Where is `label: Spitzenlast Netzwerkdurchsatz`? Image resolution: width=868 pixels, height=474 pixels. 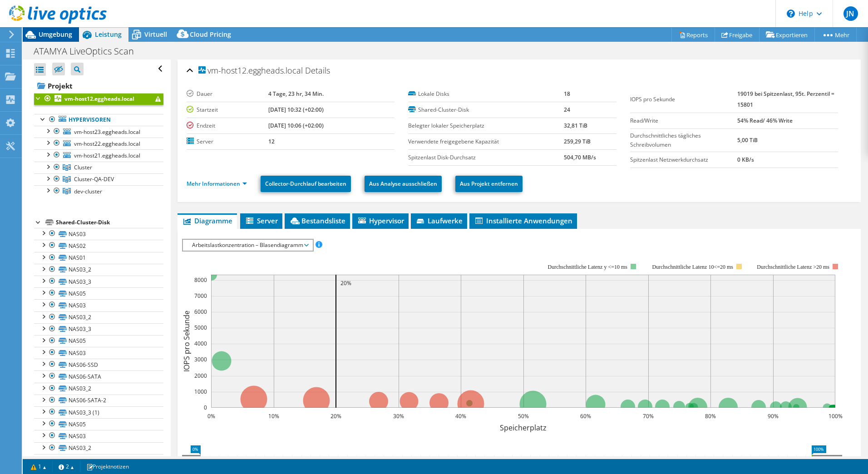
label: Spitzenlast Netzwerkdurchsatz is located at coordinates (684, 160).